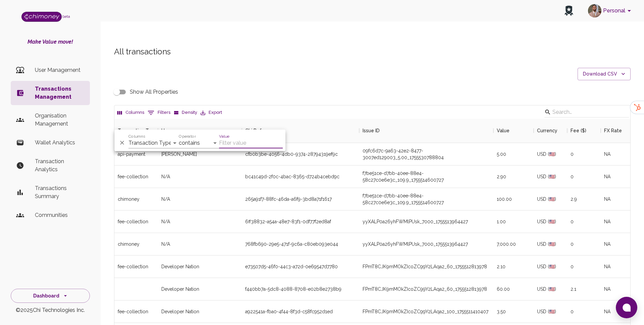  I want to click on div: 09fc6d7c-9a63-42e2-8477-3007ed129003_5.00_1755530788804, so click(426, 154).